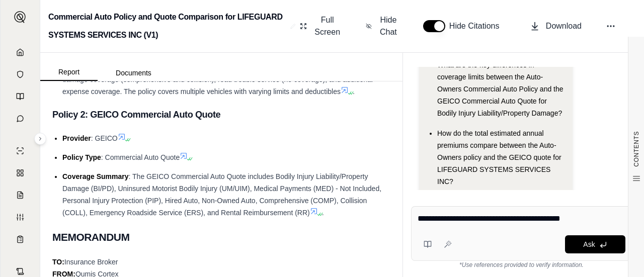 The image size is (644, 277). I want to click on a: Custom Report, so click(20, 217).